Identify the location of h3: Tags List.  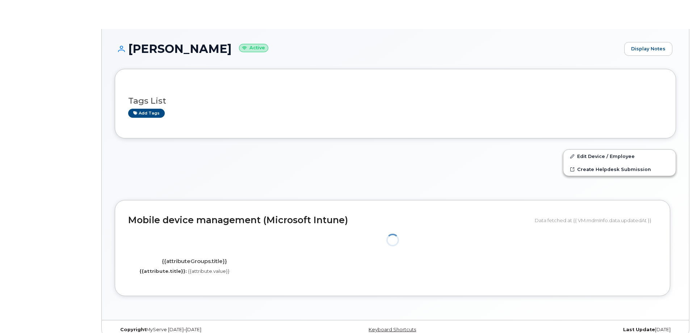
(395, 101).